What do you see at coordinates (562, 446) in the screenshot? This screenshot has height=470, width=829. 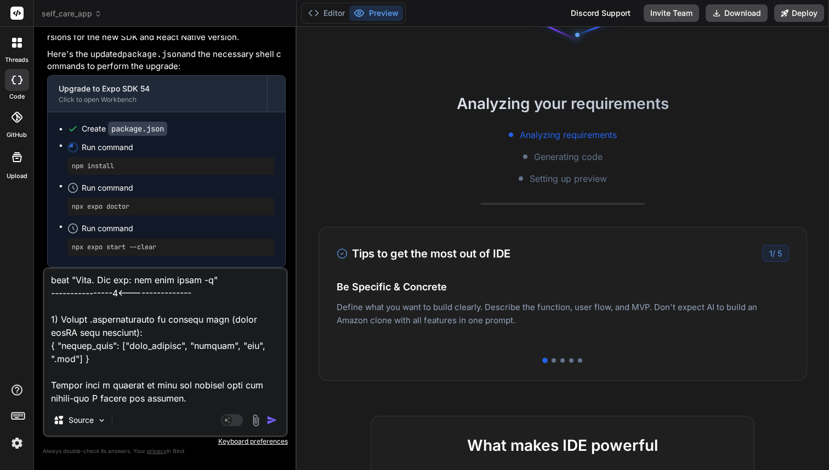 I see `h2: What makes IDE powerful` at bounding box center [562, 446].